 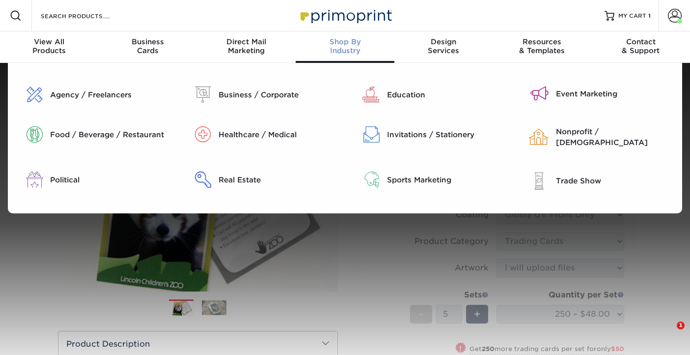 I want to click on a: Event Marketing, so click(x=598, y=93).